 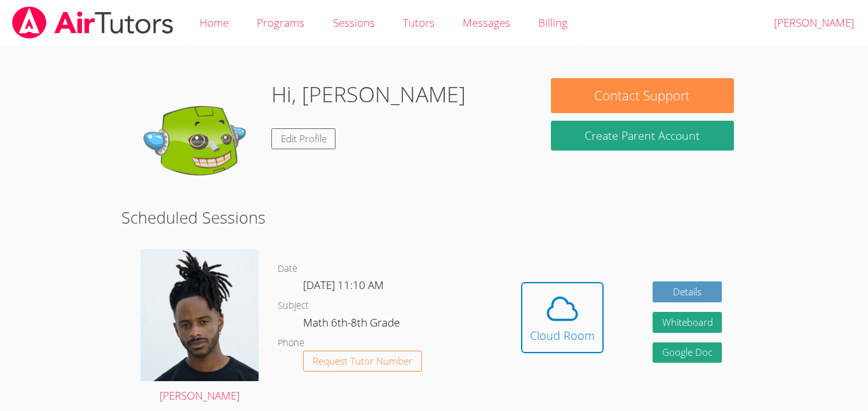 What do you see at coordinates (353, 325) in the screenshot?
I see `dd: Math 6th-8th Grade` at bounding box center [353, 325].